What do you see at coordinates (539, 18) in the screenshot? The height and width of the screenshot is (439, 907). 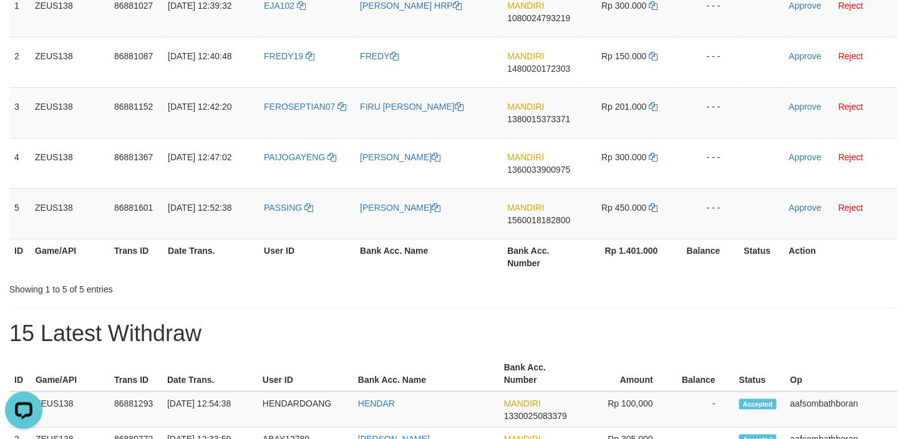 I see `span: Copy 1080024793219 to clipboard` at bounding box center [539, 18].